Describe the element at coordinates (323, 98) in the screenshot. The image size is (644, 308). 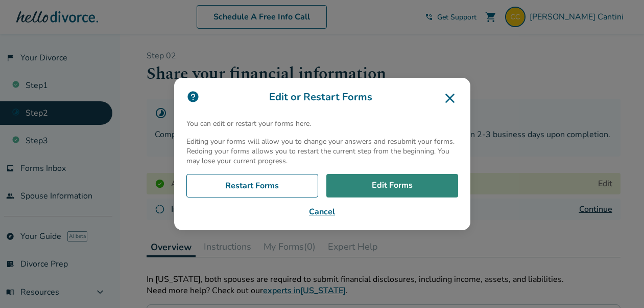
I see `h3: Edit or Restart Forms` at that location.